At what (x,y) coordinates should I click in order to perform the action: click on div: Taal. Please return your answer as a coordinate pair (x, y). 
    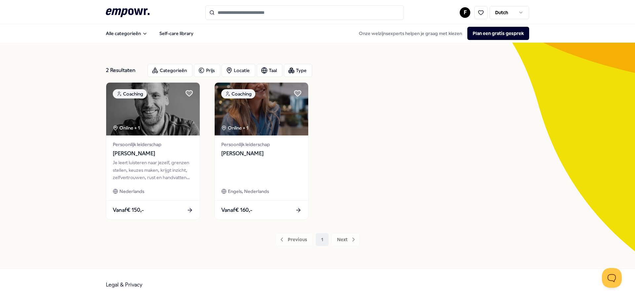
    Looking at the image, I should click on (270, 70).